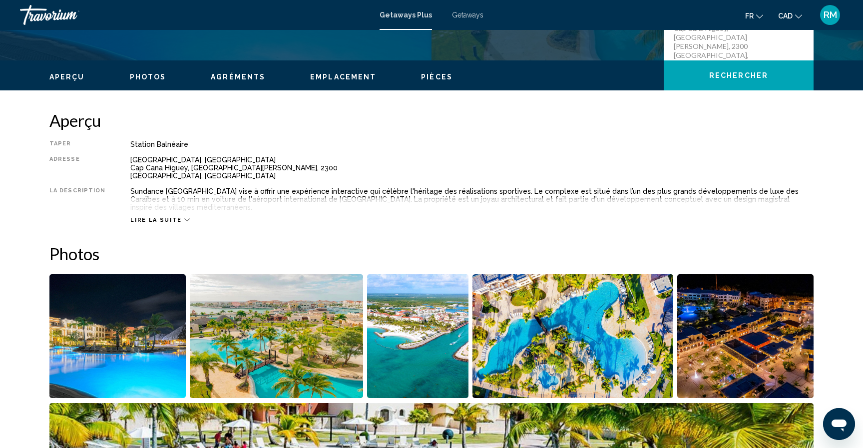 This screenshot has width=863, height=448. I want to click on button: Pièces, so click(437, 77).